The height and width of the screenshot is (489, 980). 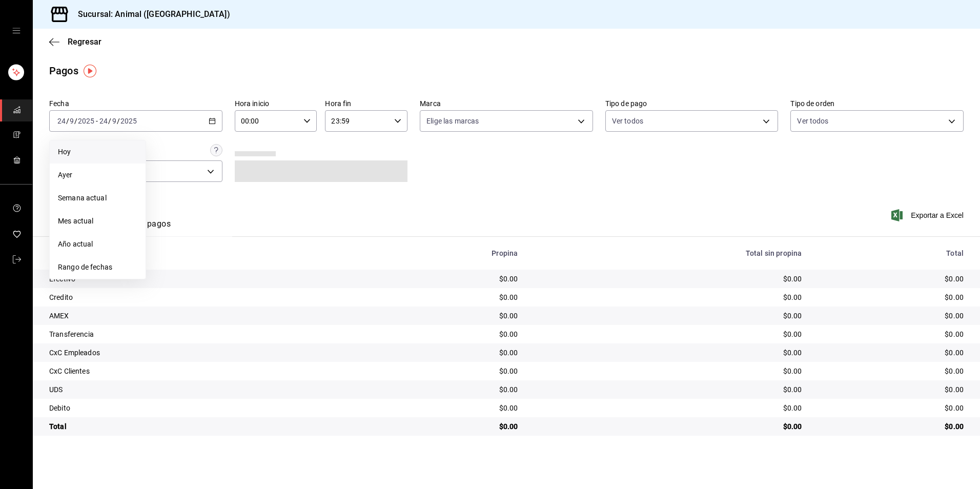 I want to click on span: Ayer, so click(x=97, y=175).